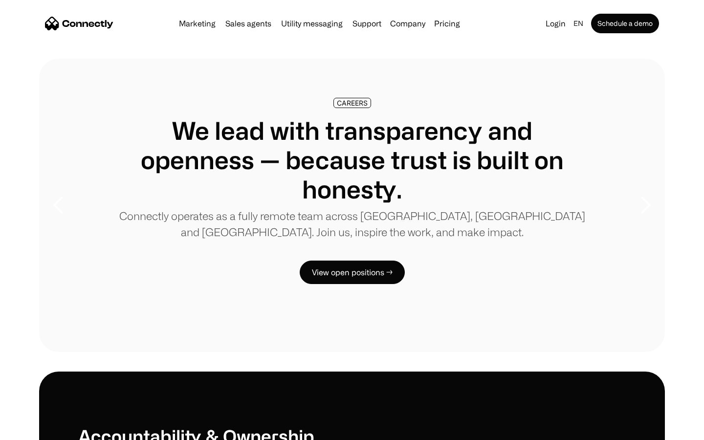 This screenshot has width=704, height=440. Describe the element at coordinates (447, 23) in the screenshot. I see `a: Pricing` at that location.